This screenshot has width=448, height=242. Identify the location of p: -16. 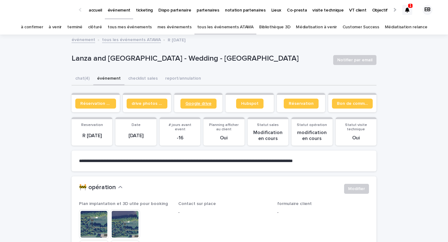
(180, 138).